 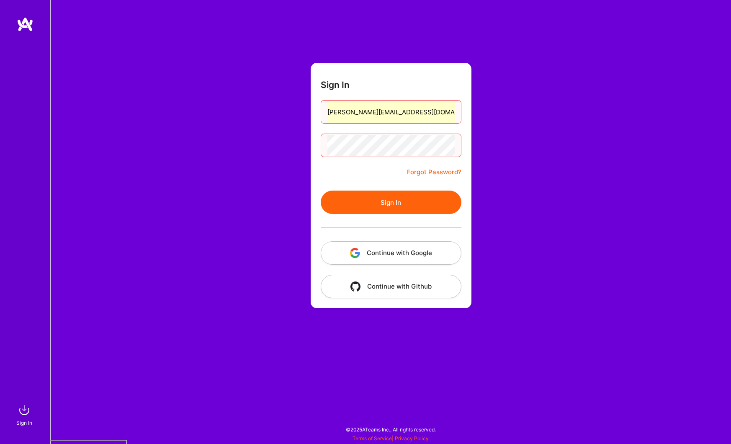 I want to click on a: sign inSign In, so click(x=25, y=414).